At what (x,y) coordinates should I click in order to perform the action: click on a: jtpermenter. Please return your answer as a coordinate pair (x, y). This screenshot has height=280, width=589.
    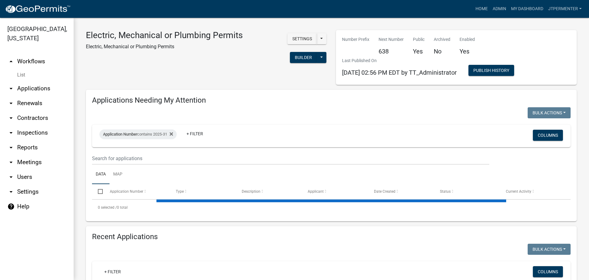
    Looking at the image, I should click on (565, 9).